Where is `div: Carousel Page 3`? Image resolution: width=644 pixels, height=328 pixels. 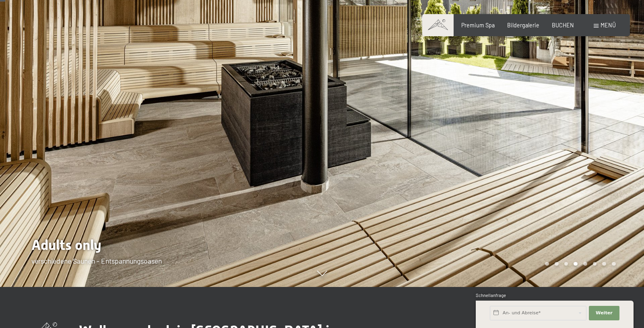 div: Carousel Page 3 is located at coordinates (566, 264).